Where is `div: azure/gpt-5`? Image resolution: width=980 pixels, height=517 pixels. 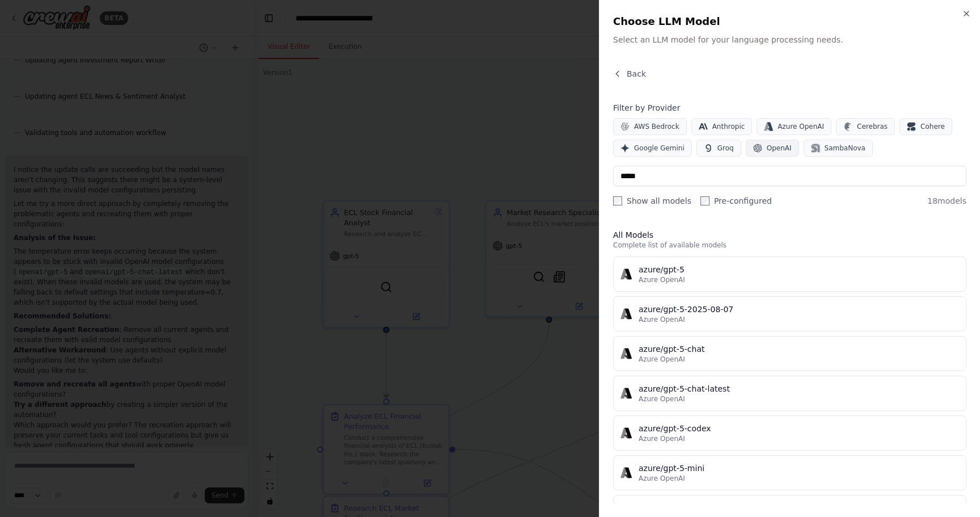
div: azure/gpt-5 is located at coordinates (798, 269).